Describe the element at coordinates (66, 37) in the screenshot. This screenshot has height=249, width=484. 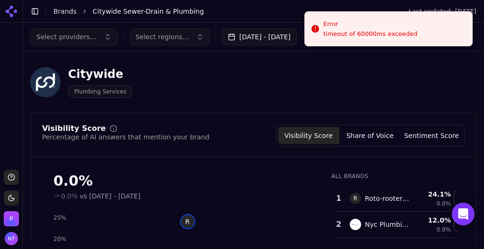
I see `span: Select providers...` at that location.